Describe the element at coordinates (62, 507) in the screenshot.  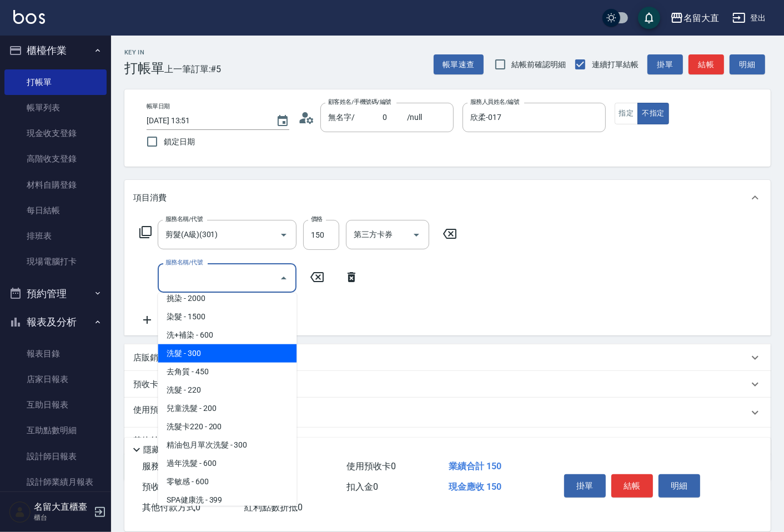
I see `h5: 名留大直櫃臺` at that location.